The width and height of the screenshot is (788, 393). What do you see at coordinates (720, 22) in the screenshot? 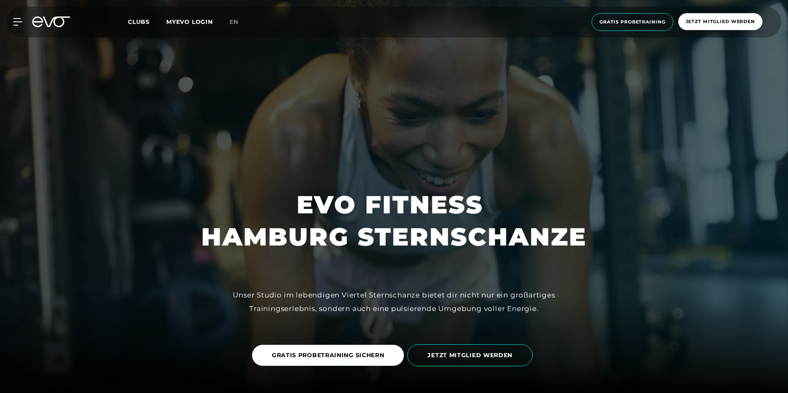
I see `a: Jetzt Mitglied werden` at bounding box center [720, 22].